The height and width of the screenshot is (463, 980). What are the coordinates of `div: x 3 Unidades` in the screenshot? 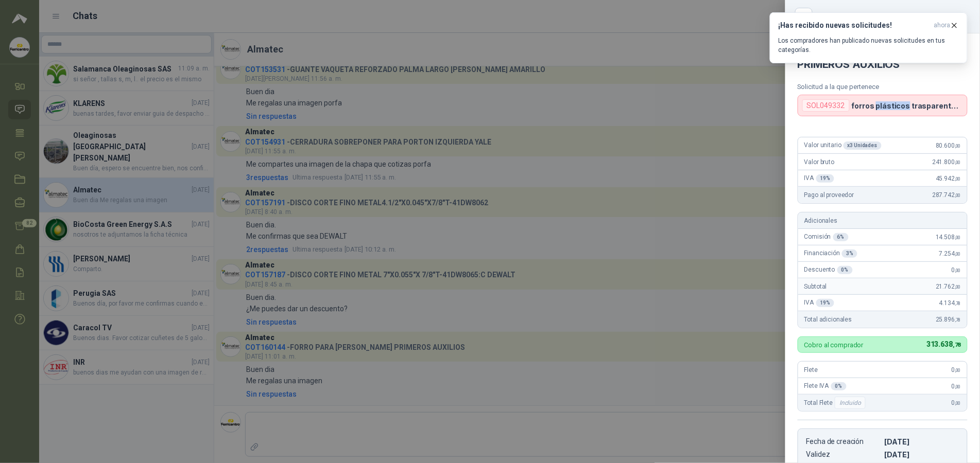 It's located at (862, 145).